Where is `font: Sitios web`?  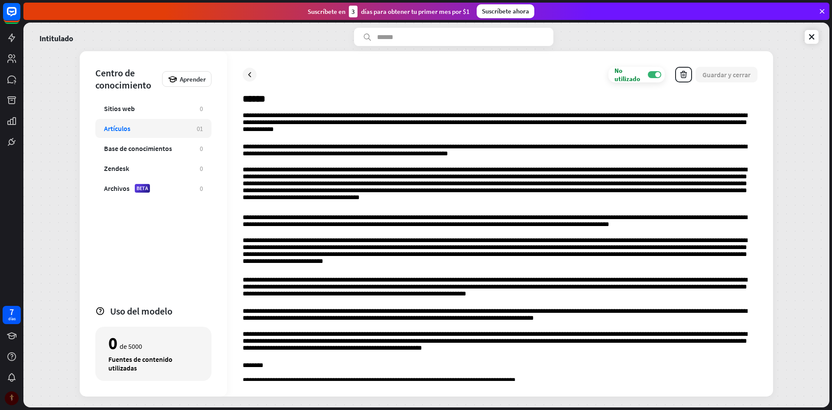
font: Sitios web is located at coordinates (119, 108).